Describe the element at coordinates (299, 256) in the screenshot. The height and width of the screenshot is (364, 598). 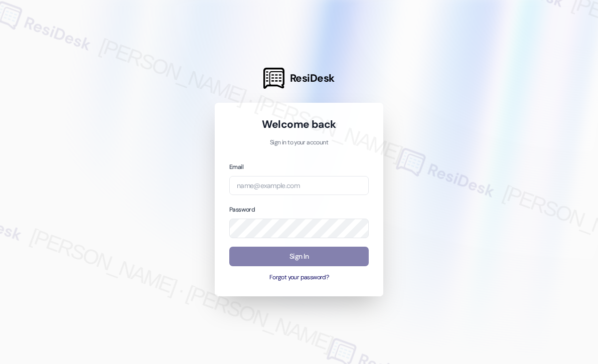
I see `button: Sign In` at that location.